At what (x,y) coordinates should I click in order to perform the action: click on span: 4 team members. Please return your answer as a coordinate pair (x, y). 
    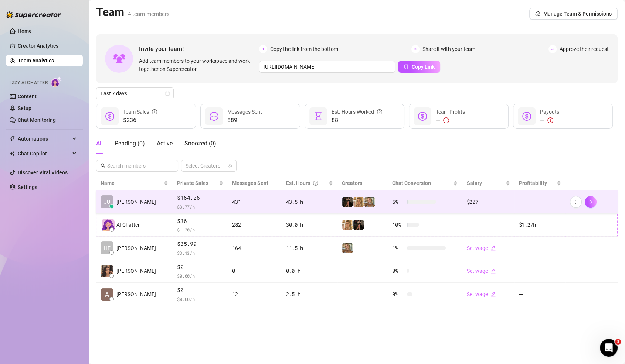
    Looking at the image, I should click on (149, 14).